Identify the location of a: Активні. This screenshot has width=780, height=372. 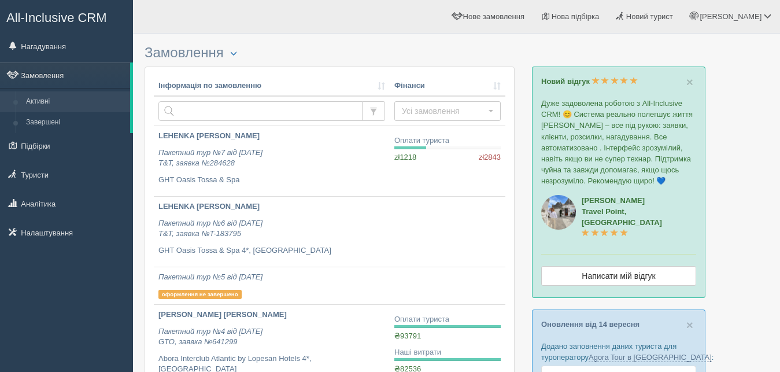
(75, 102).